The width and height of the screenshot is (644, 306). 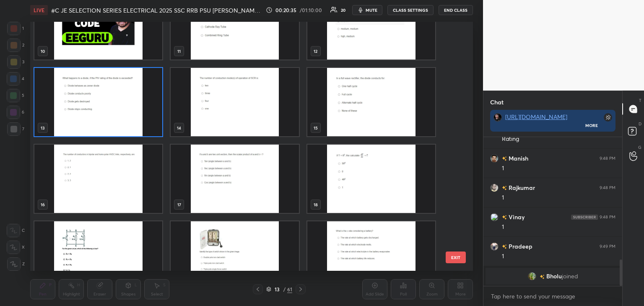 What do you see at coordinates (39, 10) in the screenshot?
I see `div: LIVE` at bounding box center [39, 10].